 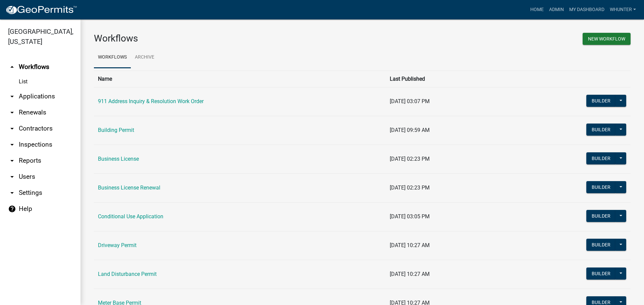 I want to click on a: whunter, so click(x=623, y=10).